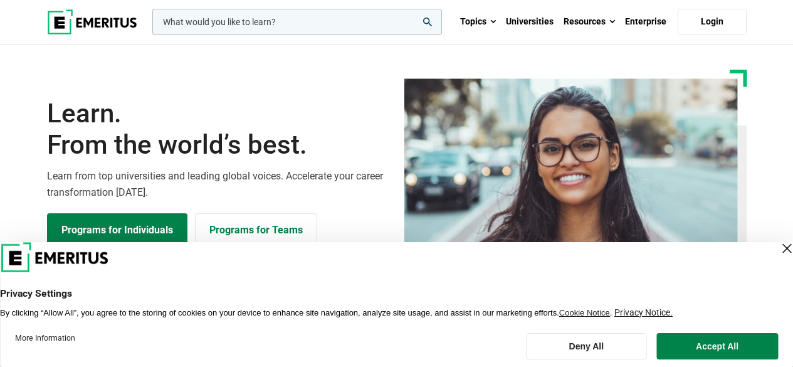 The height and width of the screenshot is (367, 793). What do you see at coordinates (712, 22) in the screenshot?
I see `a: Login` at bounding box center [712, 22].